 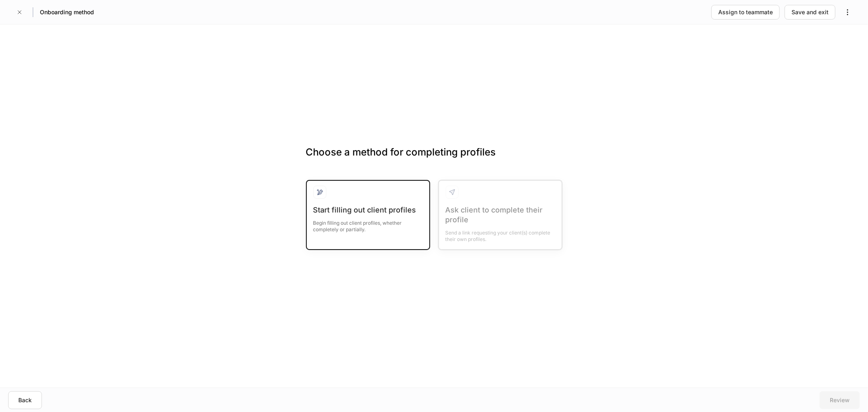 What do you see at coordinates (67, 12) in the screenshot?
I see `h5: Onboarding method` at bounding box center [67, 12].